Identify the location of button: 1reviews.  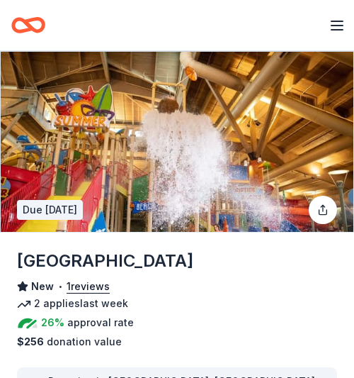
(88, 286).